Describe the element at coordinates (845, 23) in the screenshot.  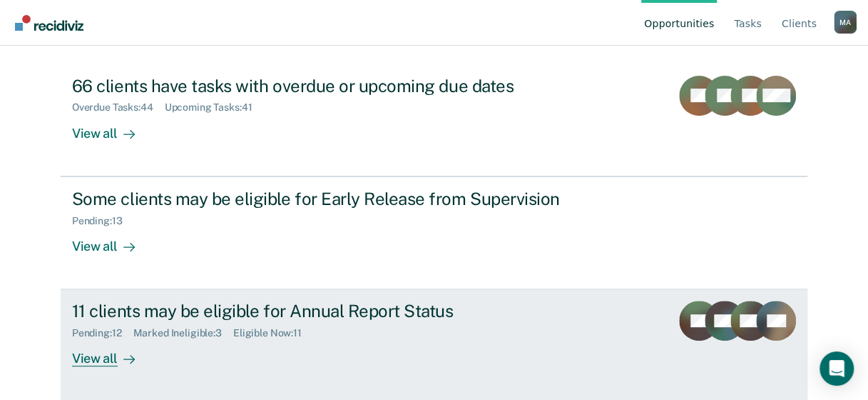
I see `button: Profile dropdown button` at that location.